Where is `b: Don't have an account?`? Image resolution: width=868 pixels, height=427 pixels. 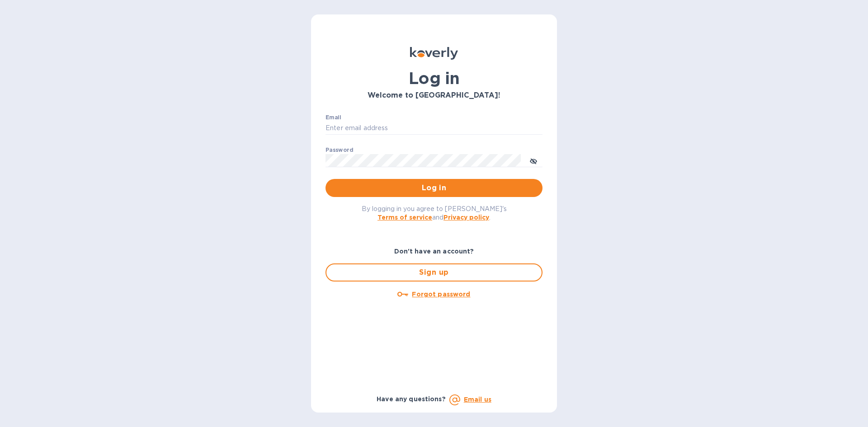
b: Don't have an account? is located at coordinates (434, 251).